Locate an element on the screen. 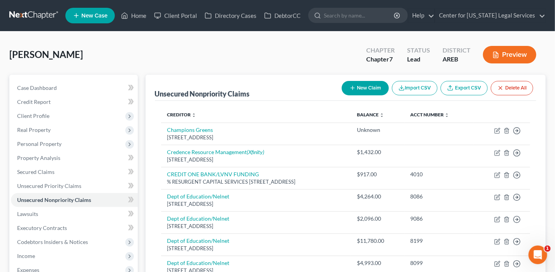 The height and width of the screenshot is (272, 555). span: Client Profile is located at coordinates (33, 116).